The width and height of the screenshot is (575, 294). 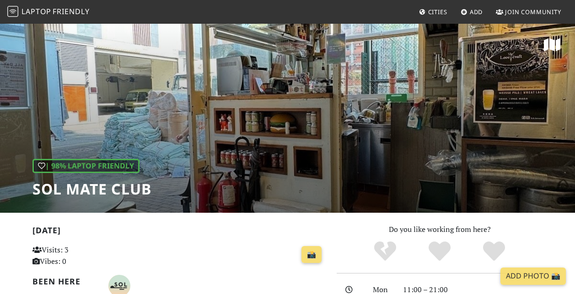 What do you see at coordinates (433, 12) in the screenshot?
I see `a: Cities` at bounding box center [433, 12].